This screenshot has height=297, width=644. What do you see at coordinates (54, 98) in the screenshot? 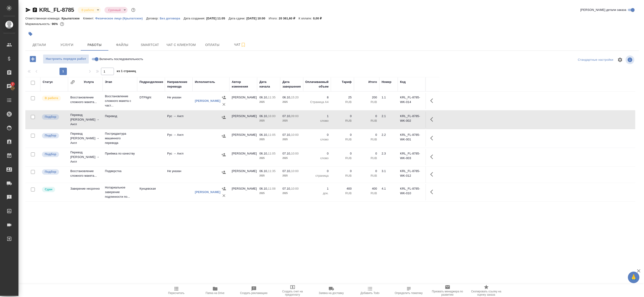
I see `div: Исполнитель выполняет работу` at bounding box center [54, 98].